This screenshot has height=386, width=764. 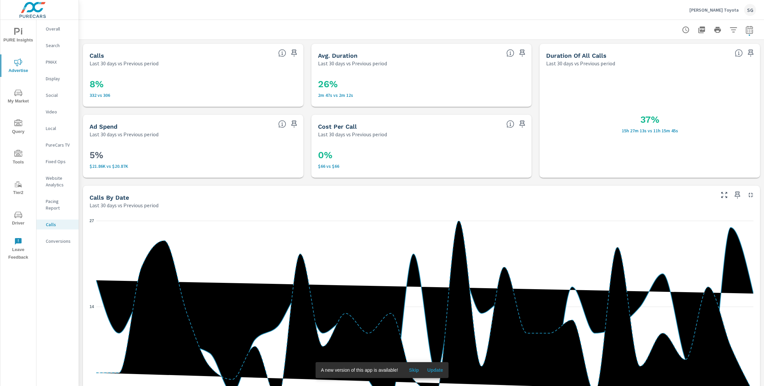 I want to click on span: PureCars Ad Spend/Calls., so click(x=511, y=124).